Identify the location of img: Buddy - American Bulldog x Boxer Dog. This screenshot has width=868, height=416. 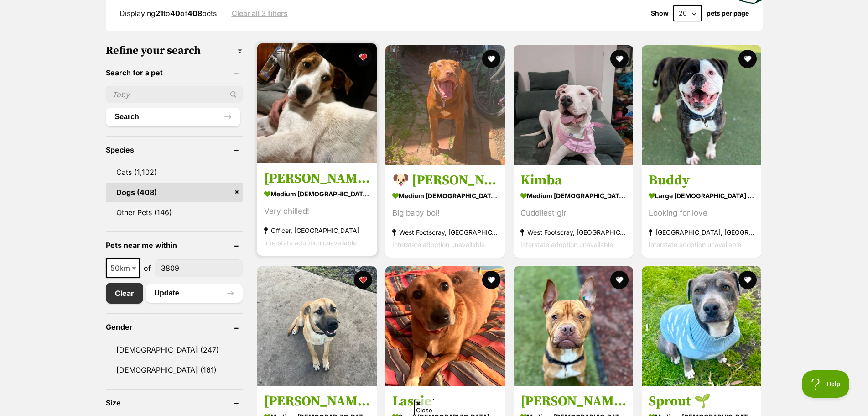
(702, 105).